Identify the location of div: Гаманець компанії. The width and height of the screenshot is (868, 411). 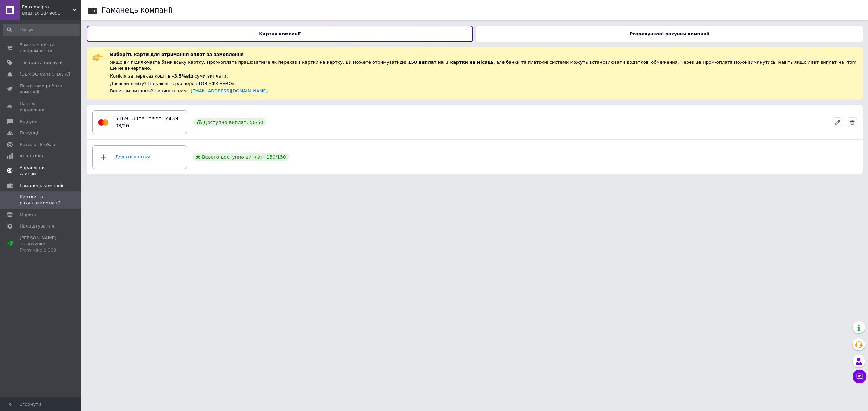
(137, 10).